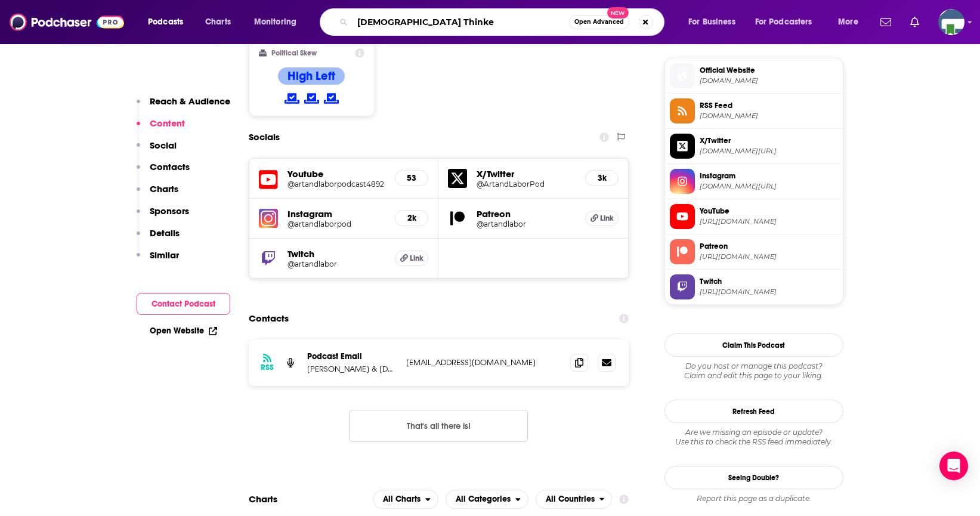 This screenshot has height=516, width=980. Describe the element at coordinates (711, 22) in the screenshot. I see `span: For Business` at that location.